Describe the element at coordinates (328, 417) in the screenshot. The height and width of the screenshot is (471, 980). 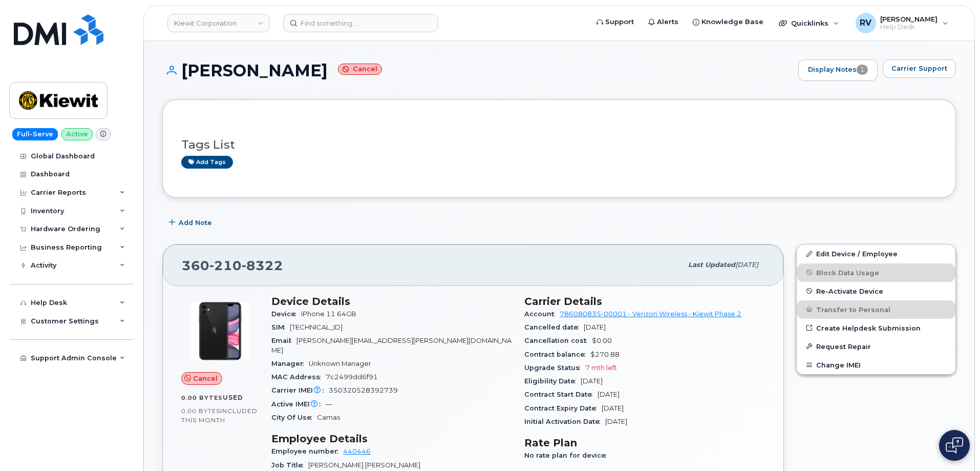
I see `span: Camas` at that location.